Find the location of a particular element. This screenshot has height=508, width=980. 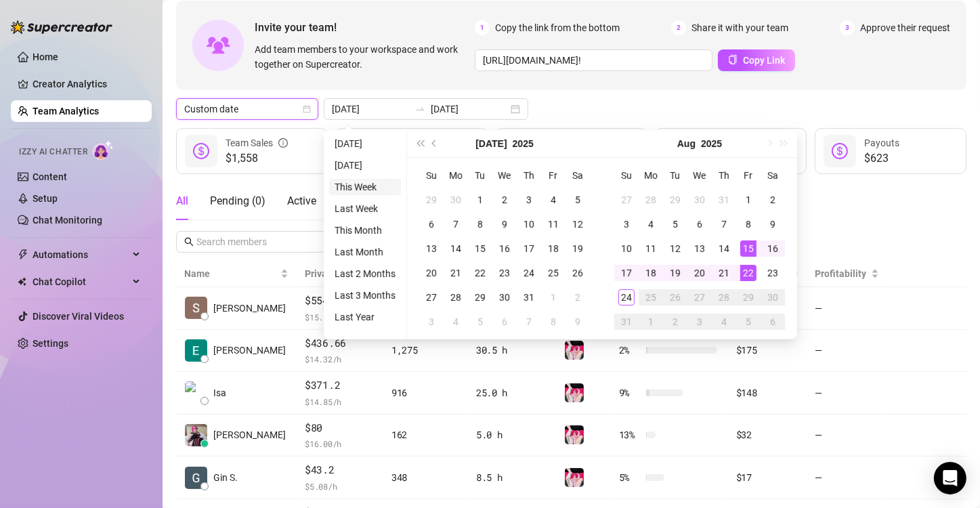

td: 2025-08-07 is located at coordinates (529, 321).